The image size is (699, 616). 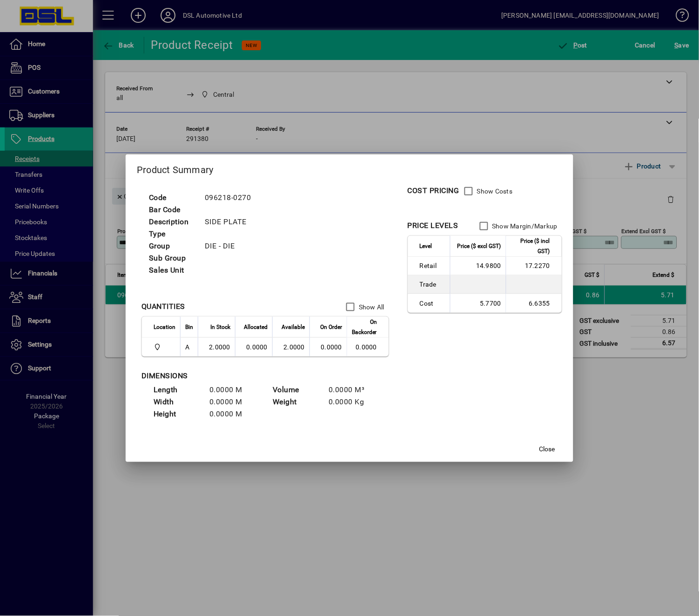 I want to click on td: 17.2270, so click(x=534, y=266).